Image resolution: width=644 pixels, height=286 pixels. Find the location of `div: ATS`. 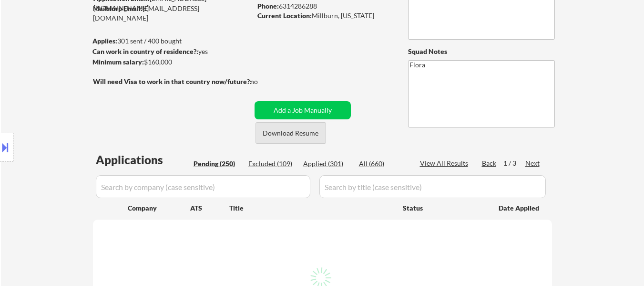

div: ATS is located at coordinates (210, 208).